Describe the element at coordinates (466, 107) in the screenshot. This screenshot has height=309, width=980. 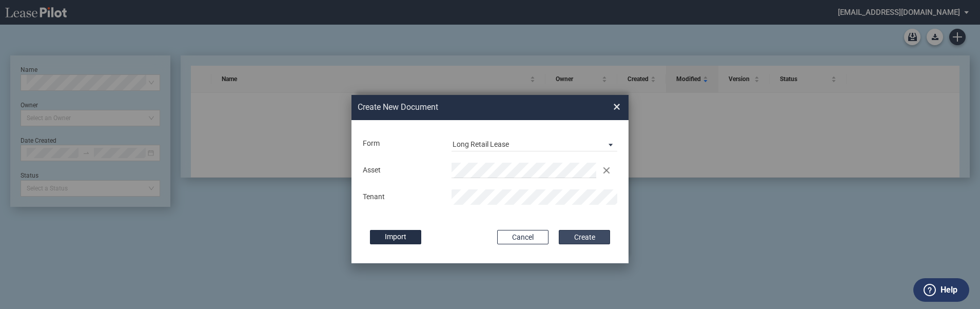
I see `h2: Create New Document` at that location.